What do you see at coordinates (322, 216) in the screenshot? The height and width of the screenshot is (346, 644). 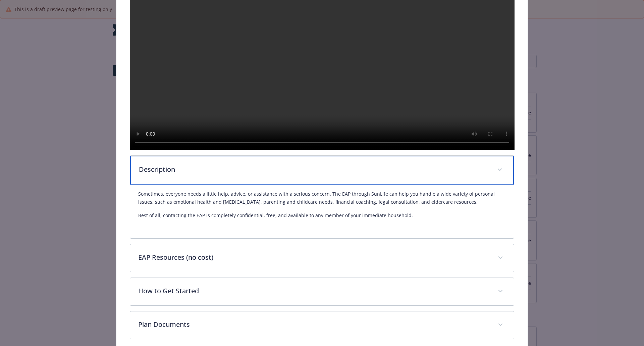 I see `p: Best of all, contacting the EAP is completely confidential, free, and available to any member of ...` at bounding box center [322, 216].